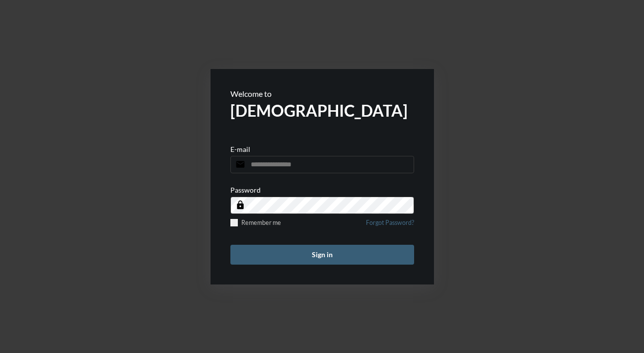  What do you see at coordinates (390, 225) in the screenshot?
I see `a: Forgot Password?` at bounding box center [390, 225].